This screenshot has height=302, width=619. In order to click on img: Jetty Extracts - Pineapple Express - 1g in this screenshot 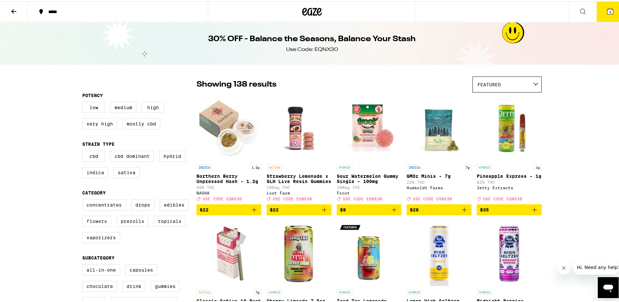, I will do `click(509, 127)`.